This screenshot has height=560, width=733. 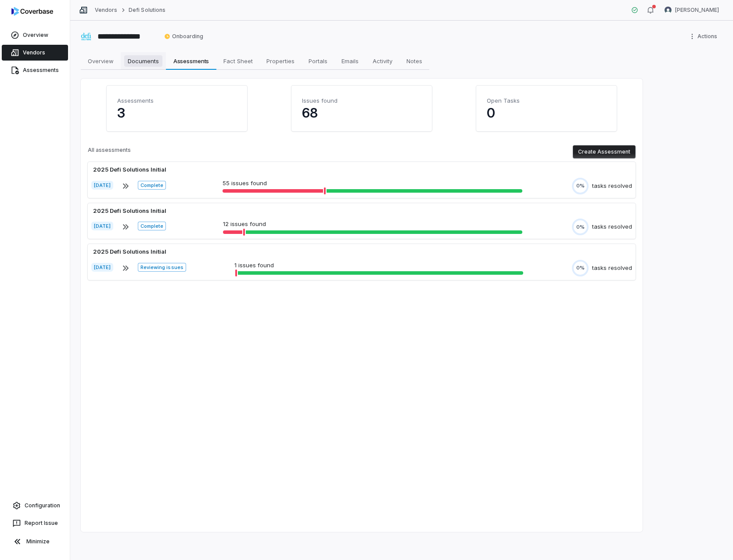 I want to click on button: Create Assessment, so click(x=604, y=152).